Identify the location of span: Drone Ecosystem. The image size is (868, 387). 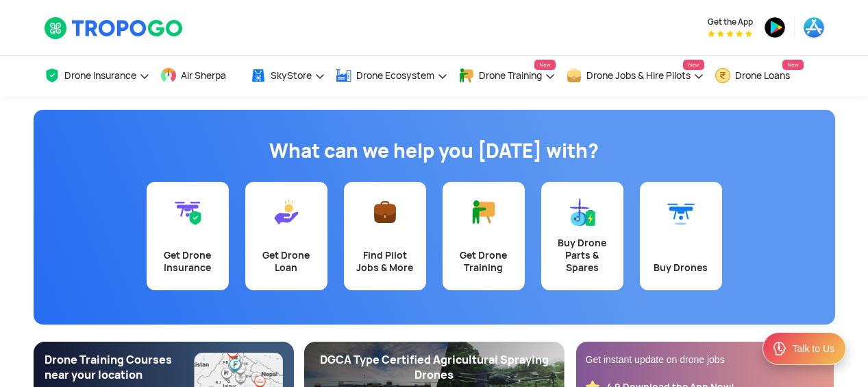
(395, 75).